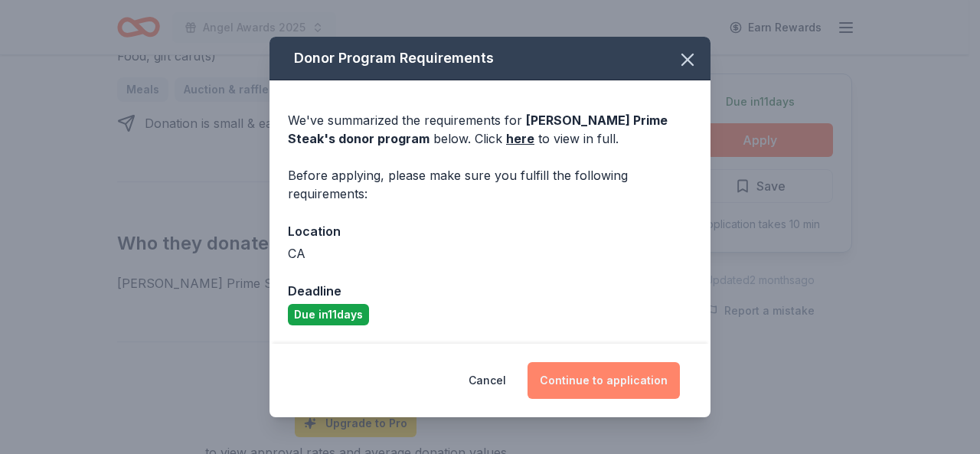 This screenshot has width=980, height=454. I want to click on div: Donor Program Requirements, so click(490, 58).